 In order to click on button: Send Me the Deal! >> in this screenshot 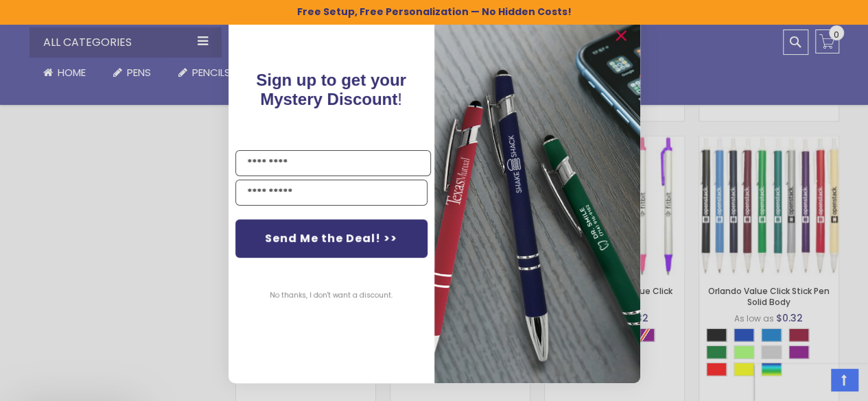, I will do `click(331, 239)`.